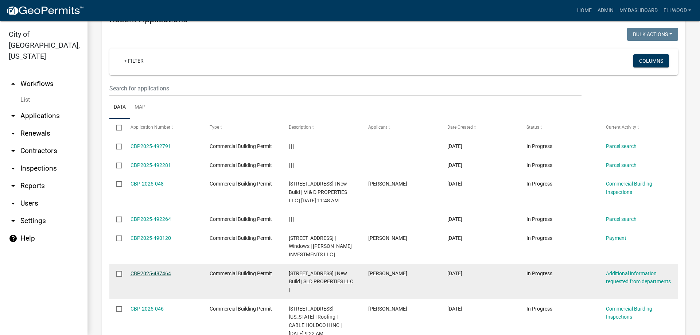 The width and height of the screenshot is (700, 335). Describe the element at coordinates (455, 309) in the screenshot. I see `span: 10/02/2025` at that location.